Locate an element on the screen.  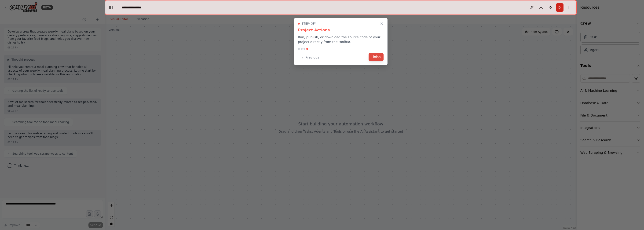
button: Previous is located at coordinates (310, 57).